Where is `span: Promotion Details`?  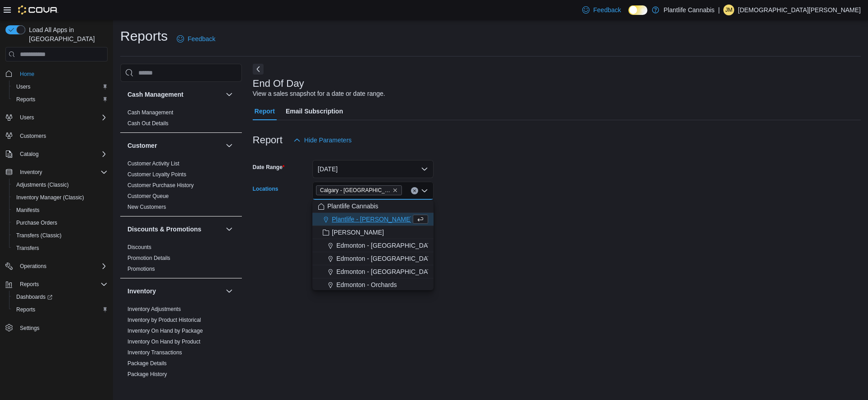 span: Promotion Details is located at coordinates (149, 258).